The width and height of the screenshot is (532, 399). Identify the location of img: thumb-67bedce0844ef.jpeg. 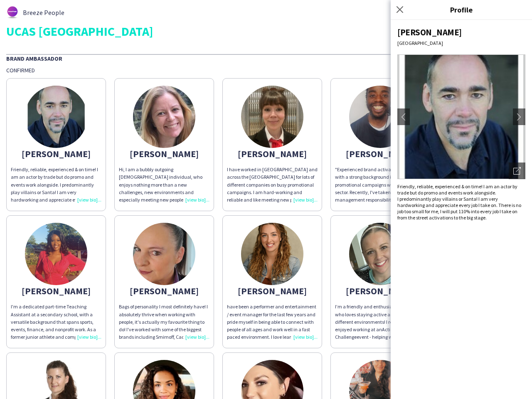
(272, 117).